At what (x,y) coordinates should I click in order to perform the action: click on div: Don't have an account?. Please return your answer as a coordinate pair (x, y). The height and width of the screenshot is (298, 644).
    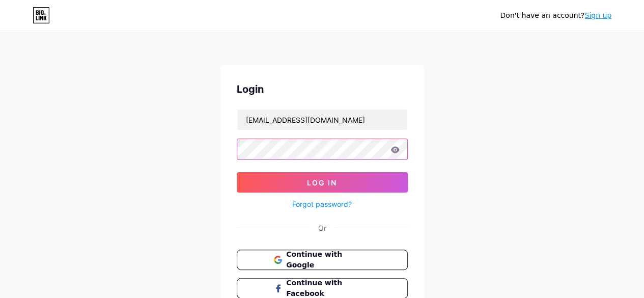
    Looking at the image, I should click on (556, 16).